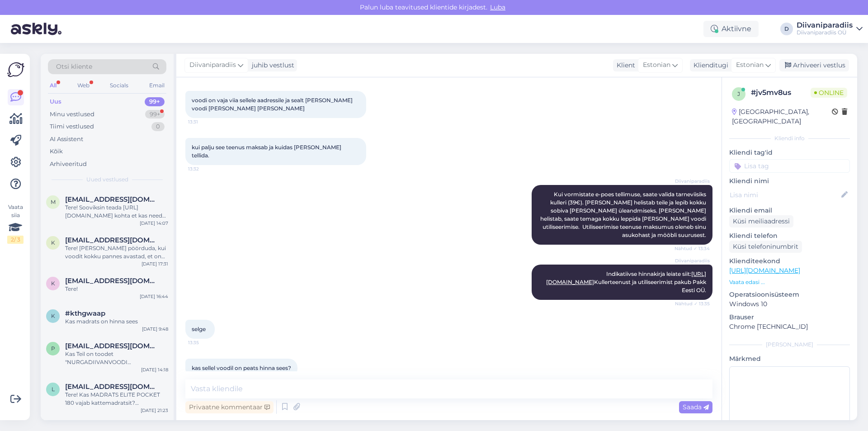 The height and width of the screenshot is (431, 868). I want to click on div: Küsi meiliaadressi, so click(761, 221).